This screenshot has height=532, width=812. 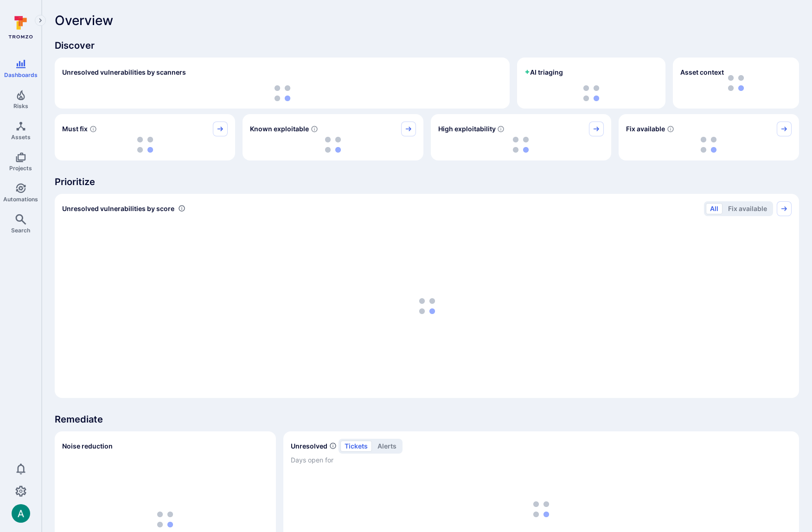 What do you see at coordinates (93, 129) in the screenshot?
I see `svg: Risk score >=40 , missed SLA` at bounding box center [93, 129].